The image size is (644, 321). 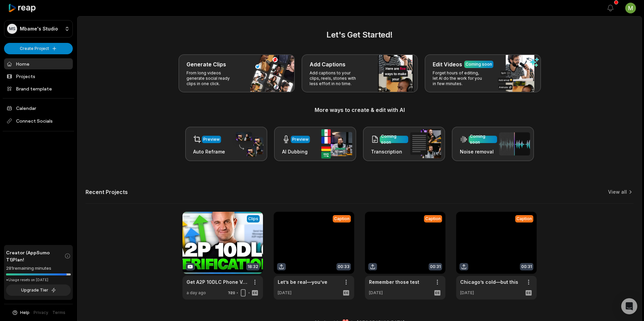 What do you see at coordinates (12, 29) in the screenshot?
I see `div: MS` at bounding box center [12, 29].